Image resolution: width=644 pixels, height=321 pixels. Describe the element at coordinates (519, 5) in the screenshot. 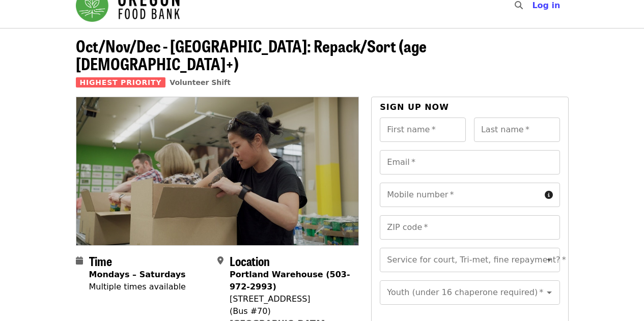

I see `i: search icon` at that location.